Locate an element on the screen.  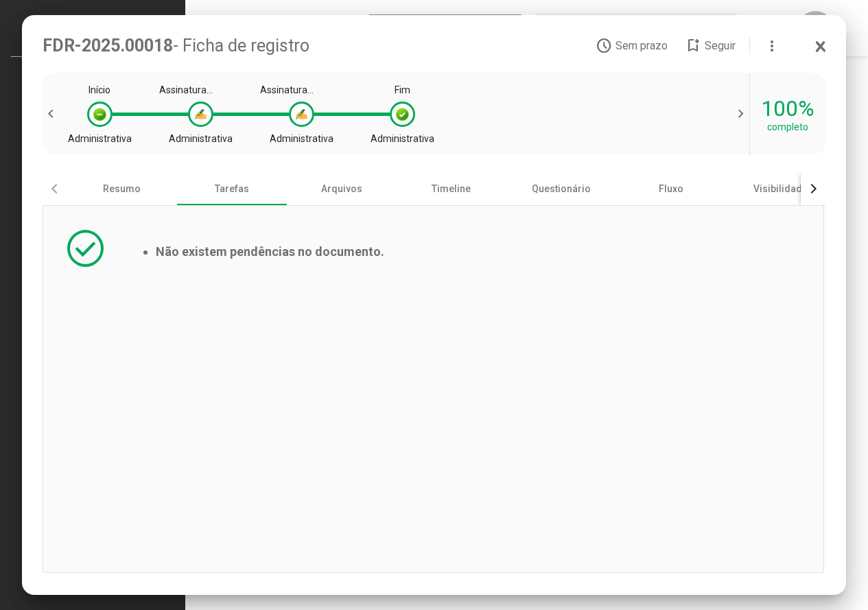
div: Arquivos is located at coordinates (342, 188).